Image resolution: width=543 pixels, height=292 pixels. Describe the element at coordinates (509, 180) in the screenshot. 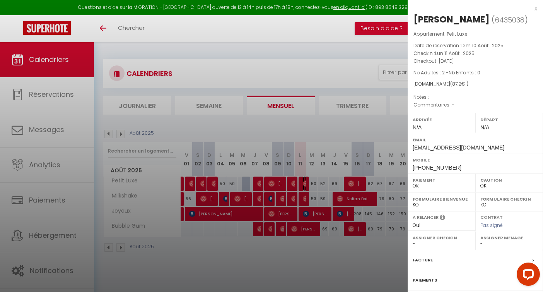

I see `label: Caution` at that location.